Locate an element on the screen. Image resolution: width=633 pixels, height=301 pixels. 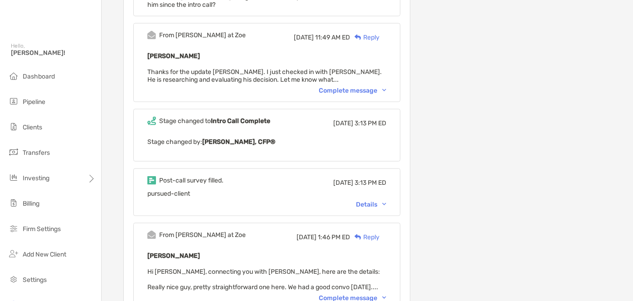
div: Complete message is located at coordinates (352, 90).